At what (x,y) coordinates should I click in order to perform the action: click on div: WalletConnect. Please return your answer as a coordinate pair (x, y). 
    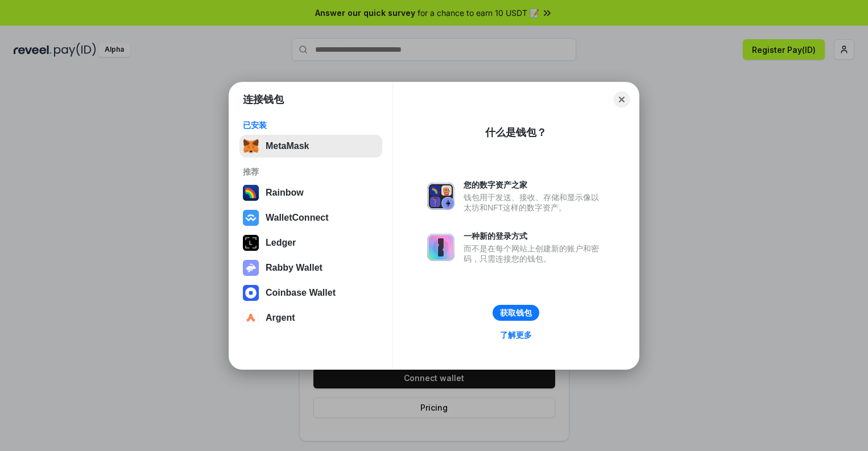
    Looking at the image, I should click on (297, 218).